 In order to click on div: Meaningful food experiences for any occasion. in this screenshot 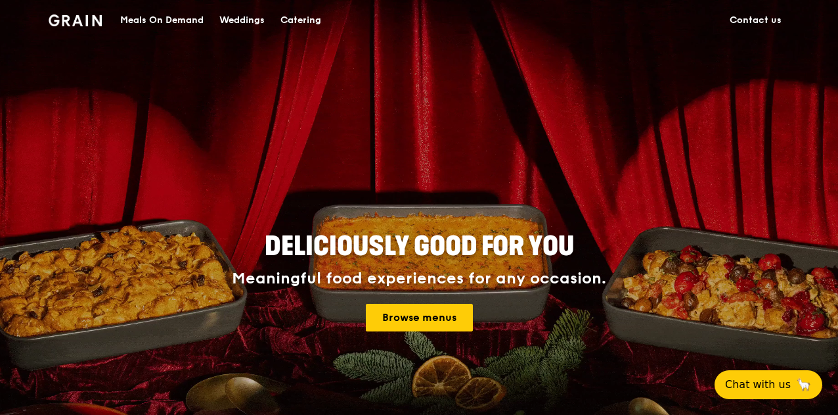, I will do `click(419, 279)`.